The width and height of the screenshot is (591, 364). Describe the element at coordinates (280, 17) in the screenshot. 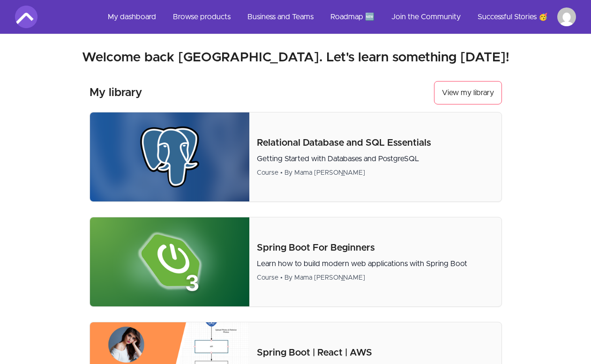

I see `a: Business and Teams` at that location.